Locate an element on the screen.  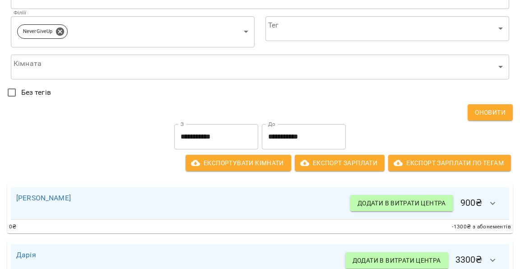
button: Оновити is located at coordinates (491, 113).